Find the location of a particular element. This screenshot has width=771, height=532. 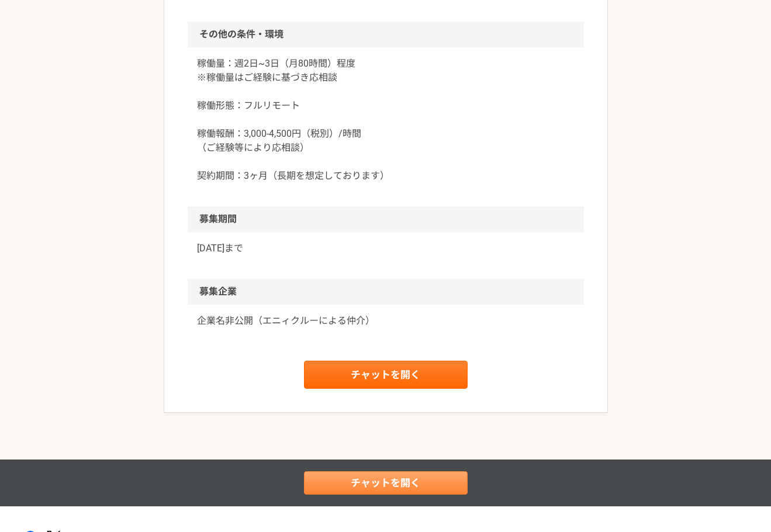

p: 企業名非公開（エニィクルーによる仲介） is located at coordinates (386, 321).